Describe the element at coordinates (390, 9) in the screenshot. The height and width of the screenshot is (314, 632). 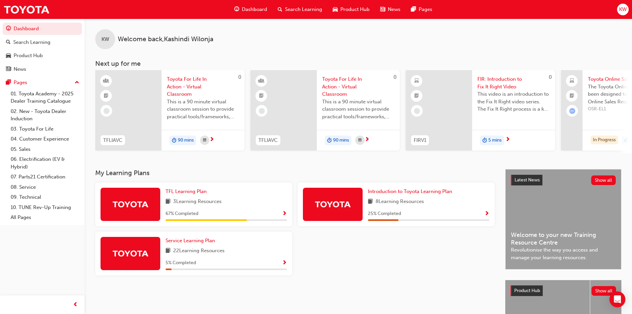
I see `a: news-iconNews` at that location.